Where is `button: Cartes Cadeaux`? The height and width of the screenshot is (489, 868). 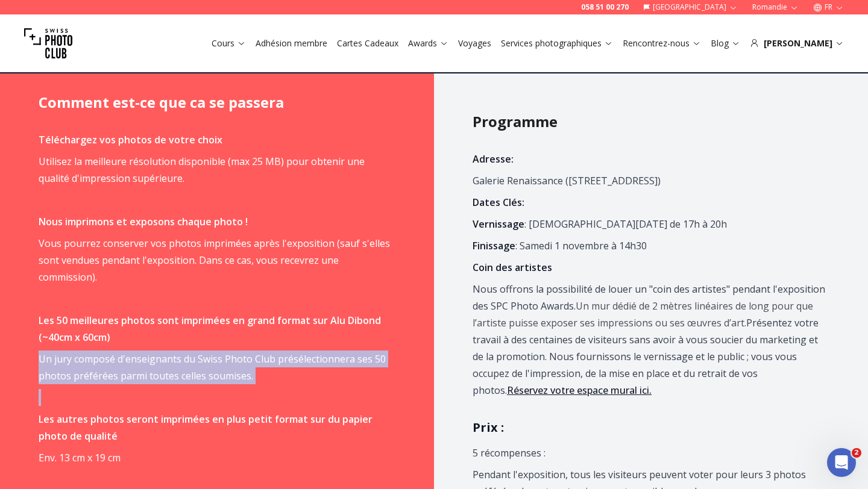 button: Cartes Cadeaux is located at coordinates (367, 44).